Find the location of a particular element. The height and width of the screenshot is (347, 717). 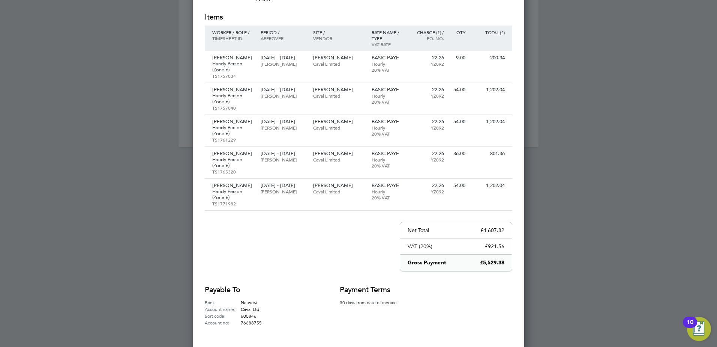

p: Po. No. is located at coordinates (428, 38).